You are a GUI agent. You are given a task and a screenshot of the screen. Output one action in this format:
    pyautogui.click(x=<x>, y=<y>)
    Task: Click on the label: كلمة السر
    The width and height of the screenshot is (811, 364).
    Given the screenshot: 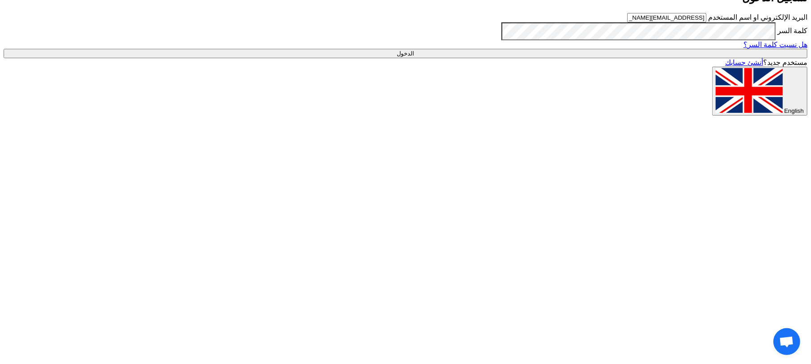 What is the action you would take?
    pyautogui.click(x=793, y=30)
    